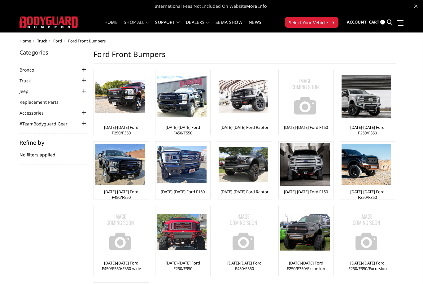 The width and height of the screenshot is (423, 284). I want to click on a: shop all, so click(136, 26).